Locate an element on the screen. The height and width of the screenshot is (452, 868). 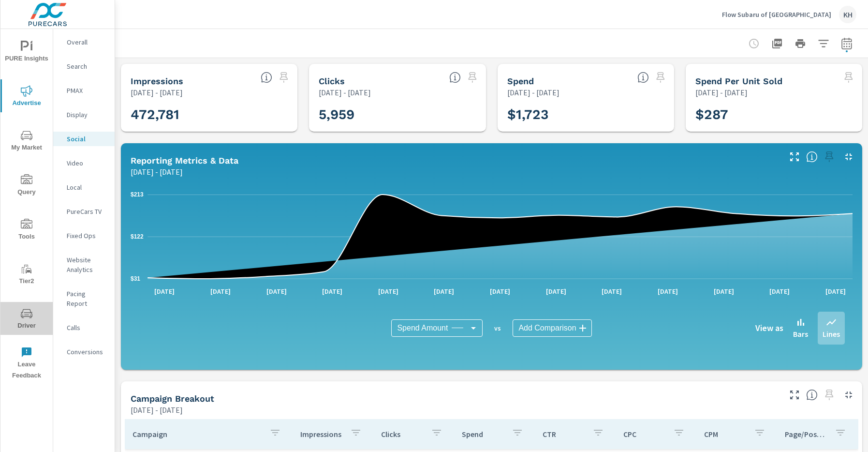
div: Search is located at coordinates (84, 66).